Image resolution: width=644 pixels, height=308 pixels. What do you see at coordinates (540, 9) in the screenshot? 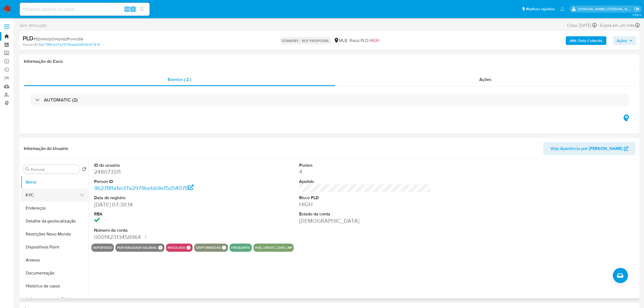
I see `span: Atalhos rápidos` at bounding box center [540, 9].